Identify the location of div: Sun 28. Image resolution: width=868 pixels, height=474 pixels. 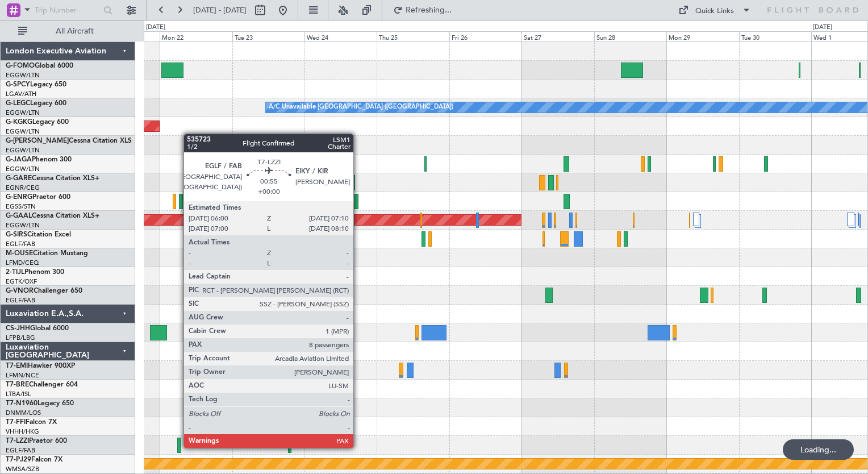
(630, 36).